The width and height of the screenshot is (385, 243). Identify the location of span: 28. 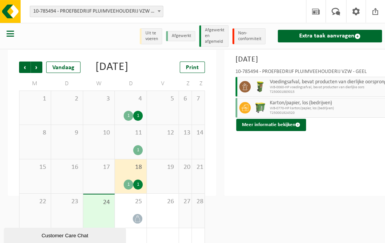
(198, 201).